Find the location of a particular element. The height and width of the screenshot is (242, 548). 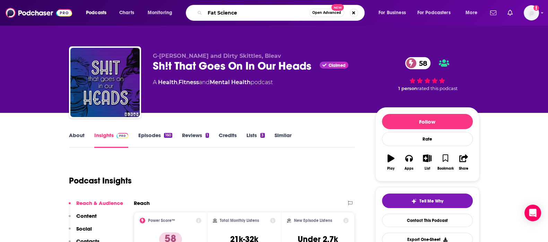

a: Charts is located at coordinates (127, 13).